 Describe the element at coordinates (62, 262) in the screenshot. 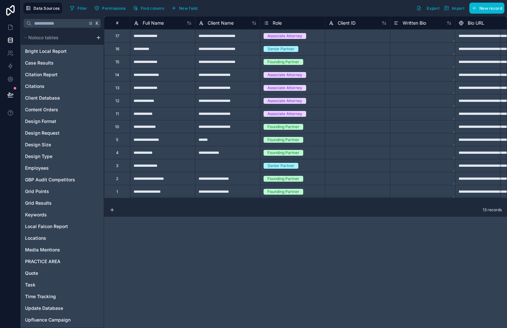

I see `div: PRACTICE AREA` at that location.